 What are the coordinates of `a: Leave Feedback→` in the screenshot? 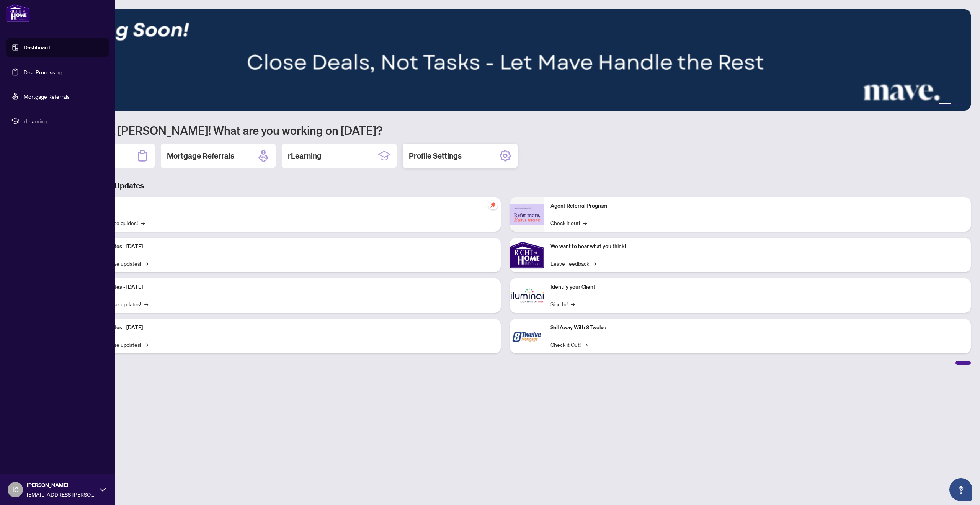 It's located at (573, 263).